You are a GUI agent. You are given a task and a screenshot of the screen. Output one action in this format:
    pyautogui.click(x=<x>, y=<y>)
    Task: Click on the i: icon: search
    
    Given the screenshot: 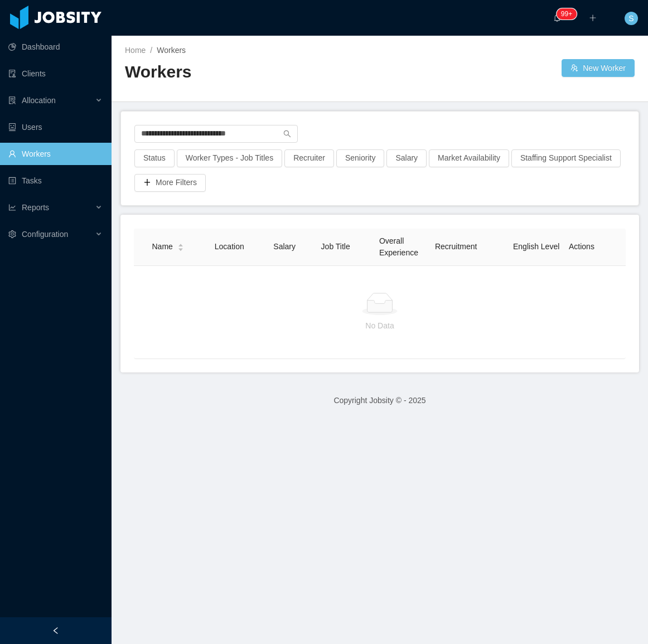 What is the action you would take?
    pyautogui.click(x=287, y=134)
    